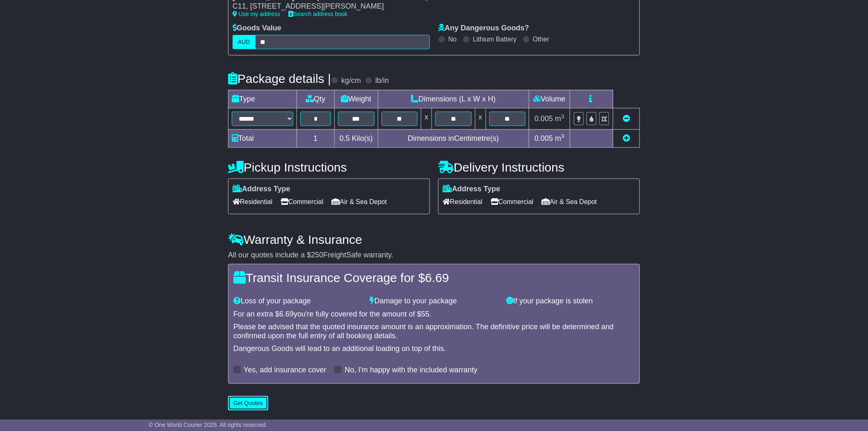  I want to click on a: Search address book, so click(318, 14).